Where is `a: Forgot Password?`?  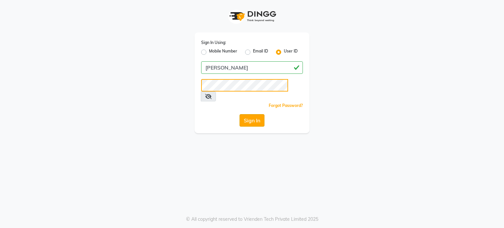 a: Forgot Password? is located at coordinates (286, 105).